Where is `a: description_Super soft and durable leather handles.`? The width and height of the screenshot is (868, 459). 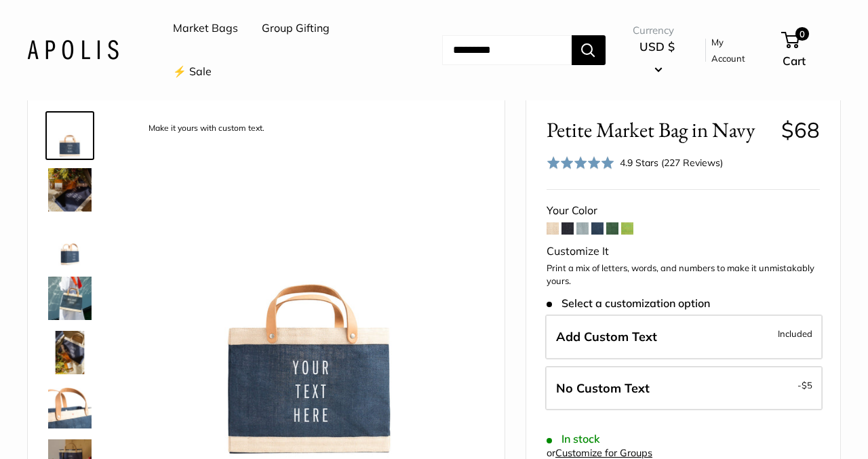
a: description_Super soft and durable leather handles. is located at coordinates (70, 407).